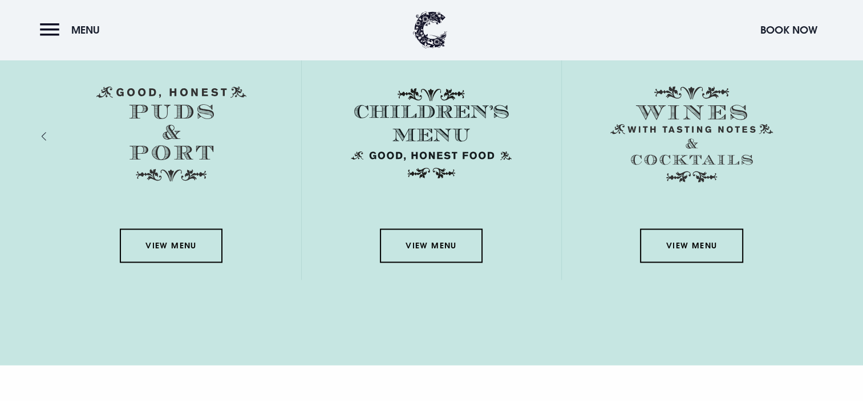 The height and width of the screenshot is (401, 863). I want to click on img: Menu puds and port, so click(171, 134).